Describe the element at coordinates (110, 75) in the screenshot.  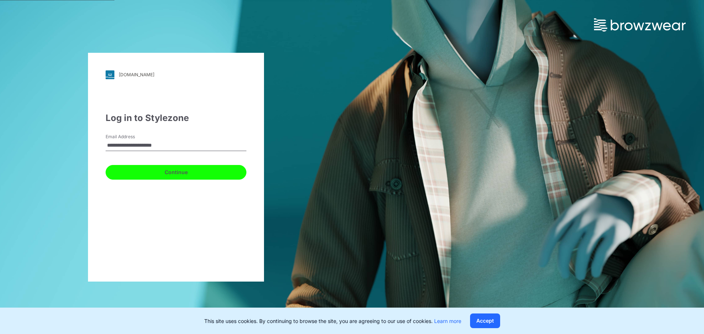
I see `img: svg+xml;base64,PHN2ZyB3aWR0aD0iMjgiIGhlaWdodD0iMjgiIHZpZXdCb3g9IjAgMCAyOCAyOCIgZmlsbD0ibm9uZSIgeG...` at that location.